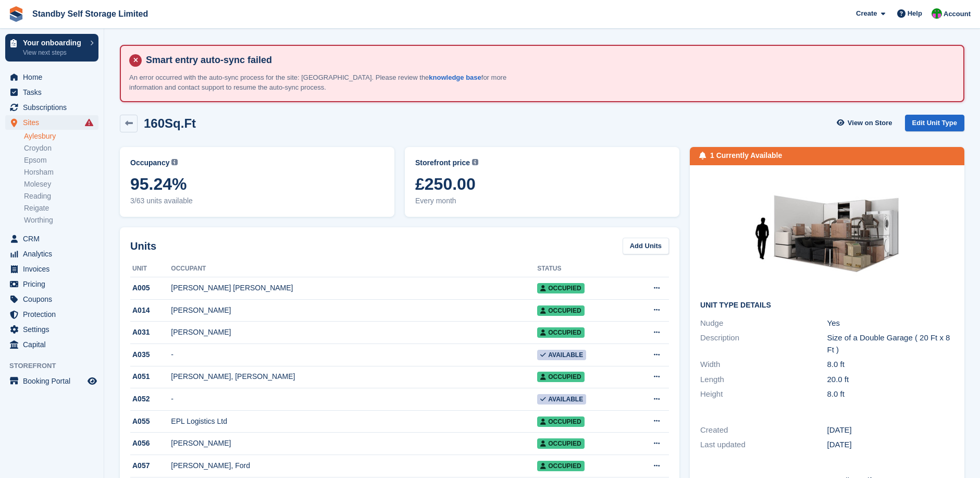  What do you see at coordinates (763, 323) in the screenshot?
I see `div: Nudge` at bounding box center [763, 323].